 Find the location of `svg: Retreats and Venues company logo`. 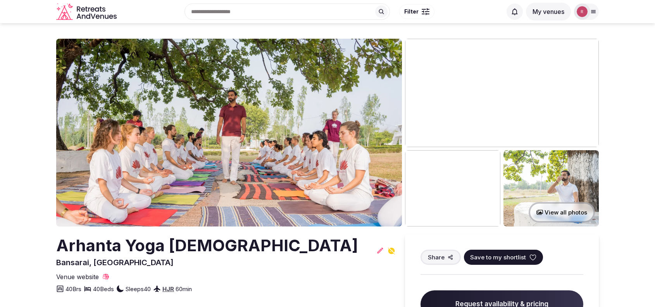

svg: Retreats and Venues company logo is located at coordinates (87, 12).